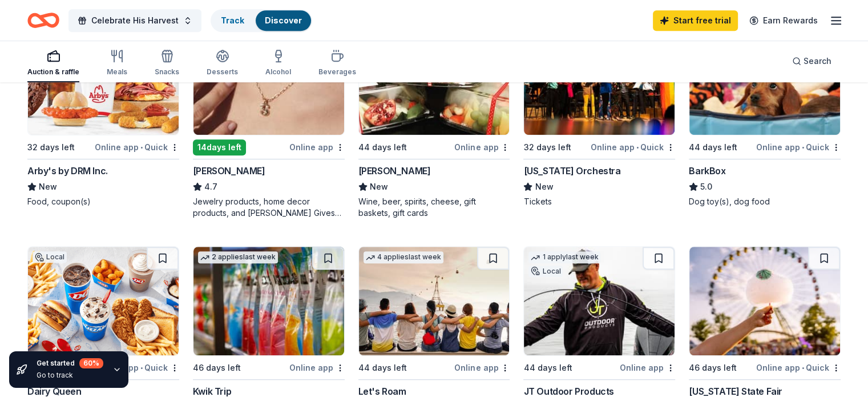 The width and height of the screenshot is (868, 397). What do you see at coordinates (103, 301) in the screenshot?
I see `img: Image for Dairy Queen` at bounding box center [103, 301].